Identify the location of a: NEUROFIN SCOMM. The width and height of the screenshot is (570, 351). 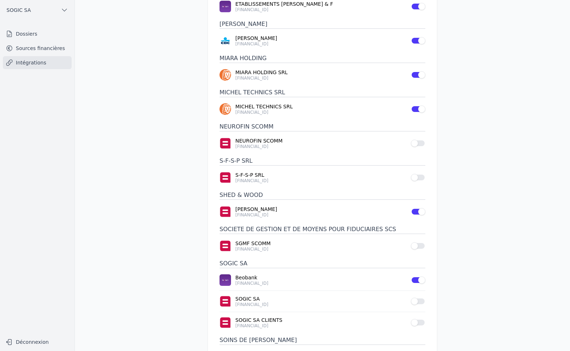
(321, 141).